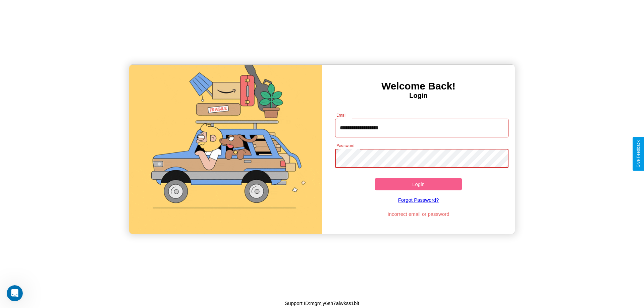 The image size is (644, 308). What do you see at coordinates (418, 184) in the screenshot?
I see `button: Login` at bounding box center [418, 184].